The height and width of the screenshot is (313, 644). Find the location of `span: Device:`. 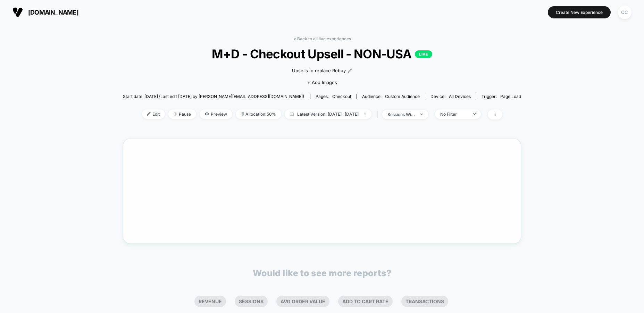

span: Device: is located at coordinates (450, 96).